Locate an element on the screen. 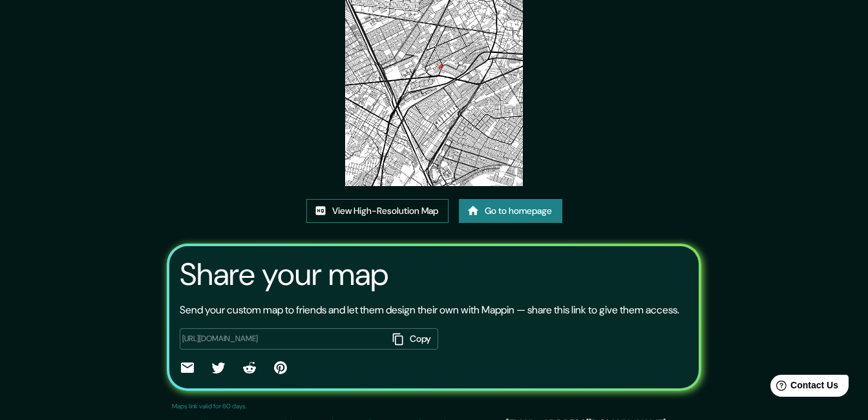 Image resolution: width=868 pixels, height=420 pixels. a: Go to homepage is located at coordinates (510, 210).